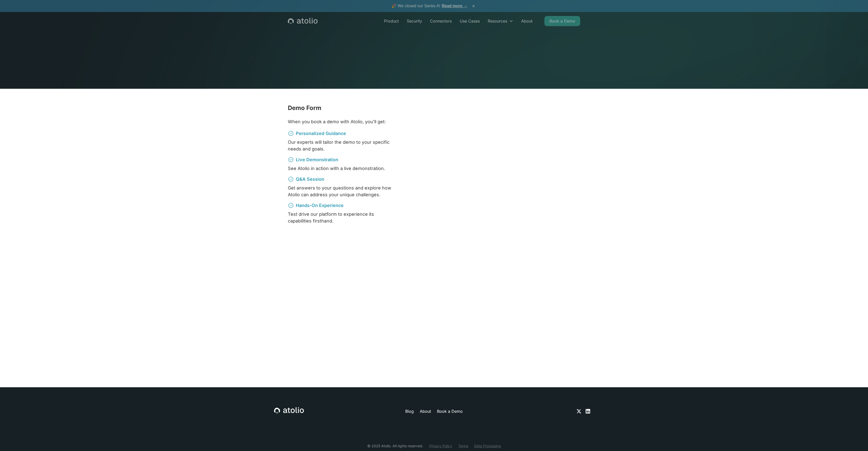 This screenshot has width=868, height=451. Describe the element at coordinates (487, 445) in the screenshot. I see `a: Data Processing` at that location.